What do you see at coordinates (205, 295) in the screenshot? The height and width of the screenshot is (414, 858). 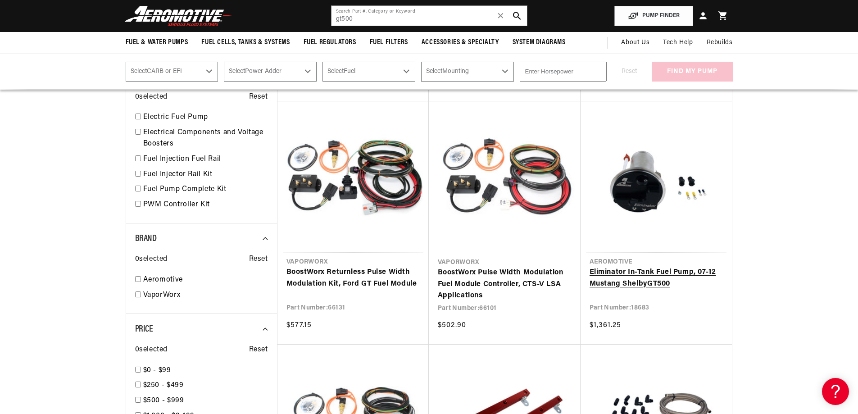 I see `a: VaporWorx` at bounding box center [205, 295].